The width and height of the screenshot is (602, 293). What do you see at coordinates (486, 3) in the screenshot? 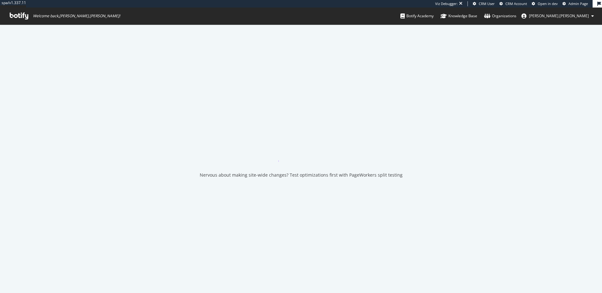
I see `span: CRM User` at bounding box center [486, 3].